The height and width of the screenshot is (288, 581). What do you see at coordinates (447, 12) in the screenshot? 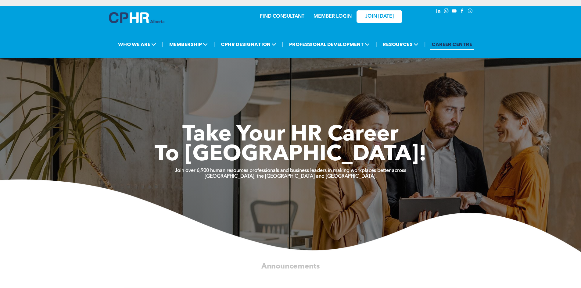
I see `a: instagram` at bounding box center [447, 12].